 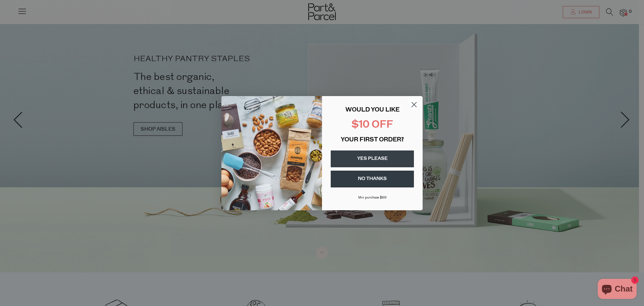 I want to click on span: YOUR FIRST ORDER?, so click(x=372, y=140).